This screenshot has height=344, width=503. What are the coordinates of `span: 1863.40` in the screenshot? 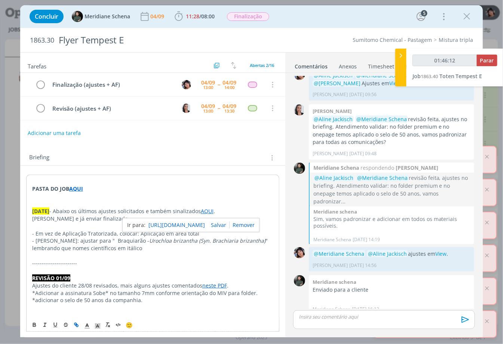 It's located at (430, 76).